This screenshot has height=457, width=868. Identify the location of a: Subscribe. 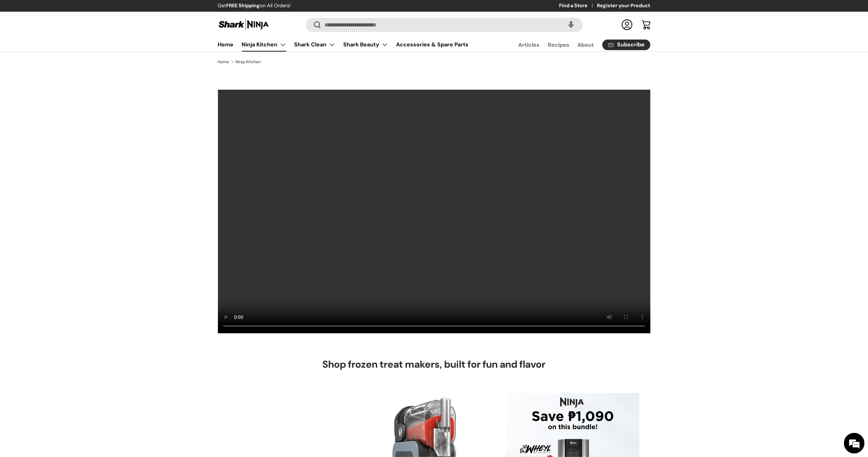
(626, 45).